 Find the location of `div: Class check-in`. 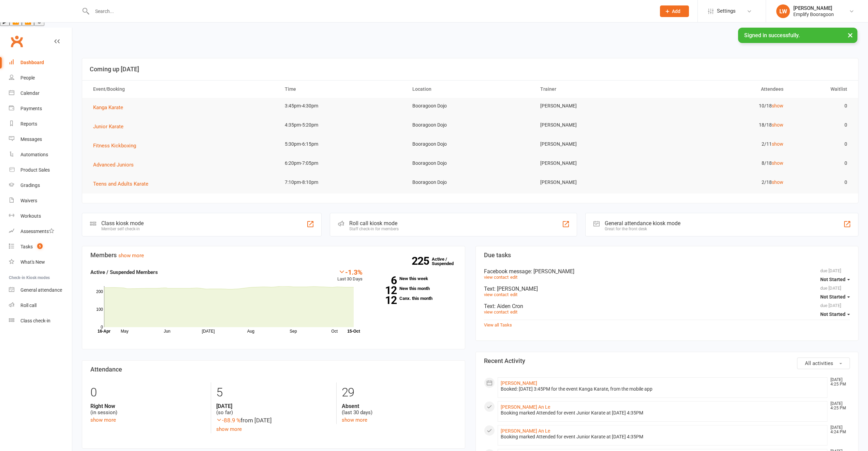

div: Class check-in is located at coordinates (35, 320).